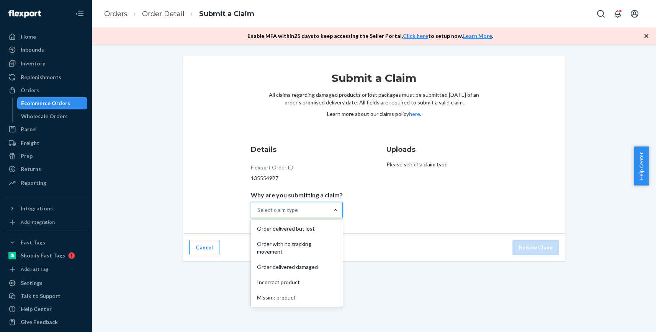  Describe the element at coordinates (374, 81) in the screenshot. I see `h1: Submit a Claim` at that location.